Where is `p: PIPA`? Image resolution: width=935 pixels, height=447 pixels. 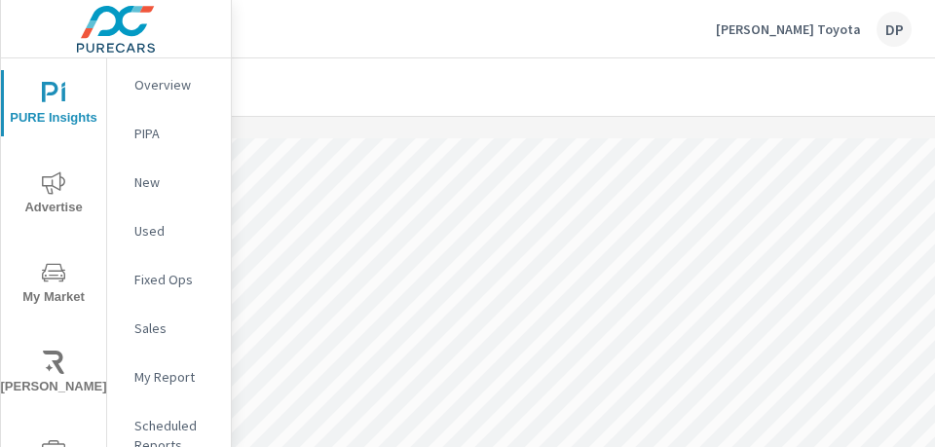 p: PIPA is located at coordinates (174, 133).